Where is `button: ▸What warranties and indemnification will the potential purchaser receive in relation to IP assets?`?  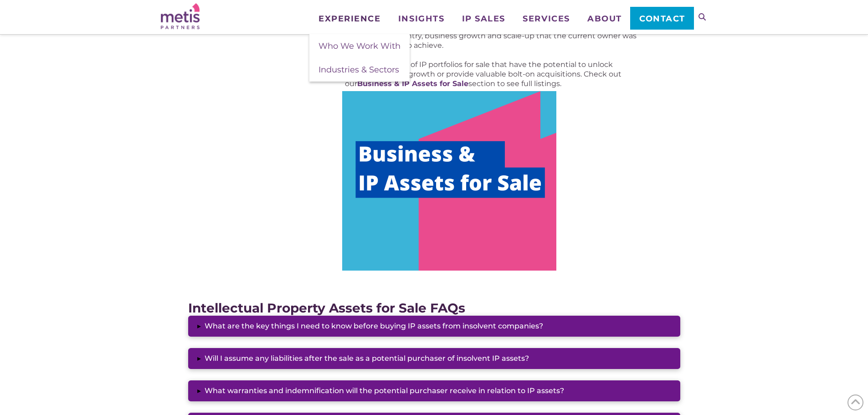
button: ▸What warranties and indemnification will the potential purchaser receive in relation to IP assets? is located at coordinates (434, 391).